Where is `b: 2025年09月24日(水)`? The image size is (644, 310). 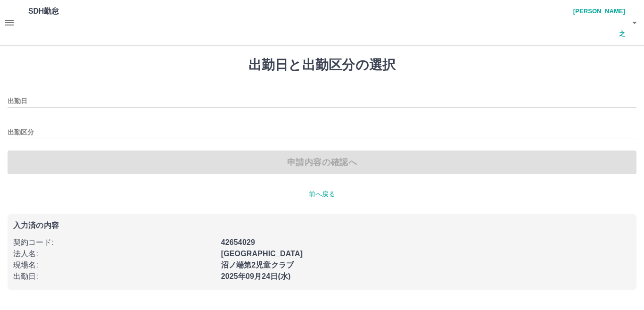 b: 2025年09月24日(水) is located at coordinates (256, 276).